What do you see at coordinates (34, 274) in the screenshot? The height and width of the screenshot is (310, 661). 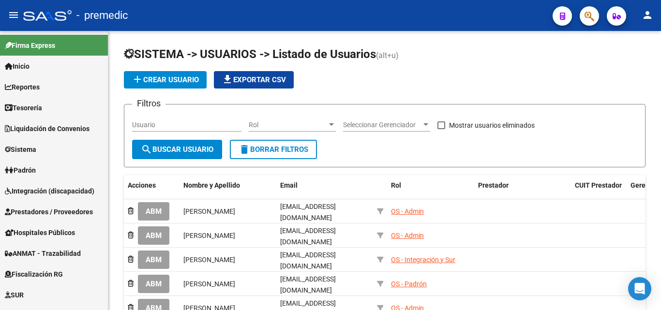 I see `span: Fiscalización RG` at bounding box center [34, 274].